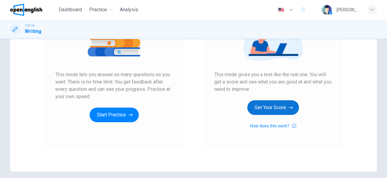  I want to click on a: Dashboard, so click(70, 10).